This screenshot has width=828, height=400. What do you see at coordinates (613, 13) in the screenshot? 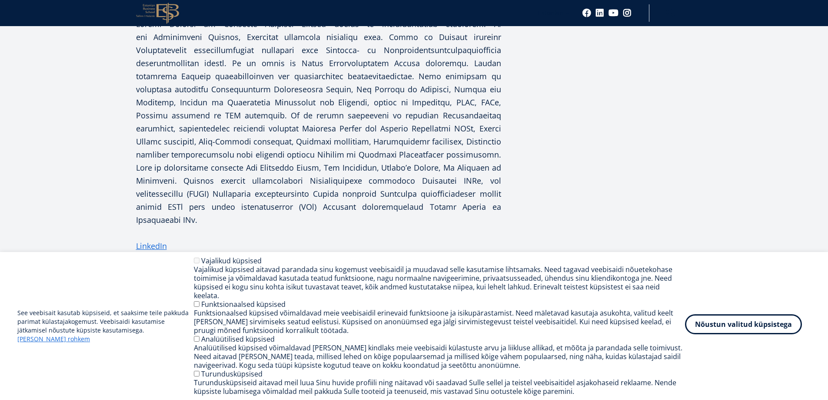
I see `a: Youtube` at bounding box center [613, 13].